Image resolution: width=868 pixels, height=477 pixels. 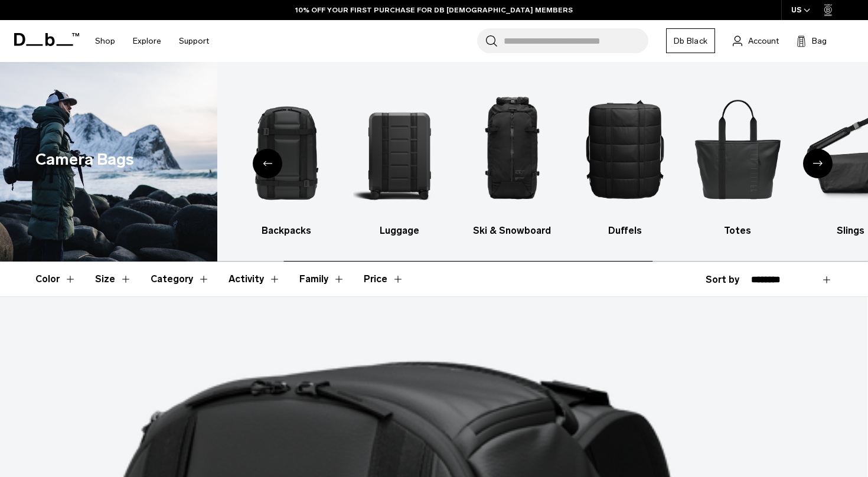 What do you see at coordinates (625, 231) in the screenshot?
I see `h3: Duffels` at bounding box center [625, 231].